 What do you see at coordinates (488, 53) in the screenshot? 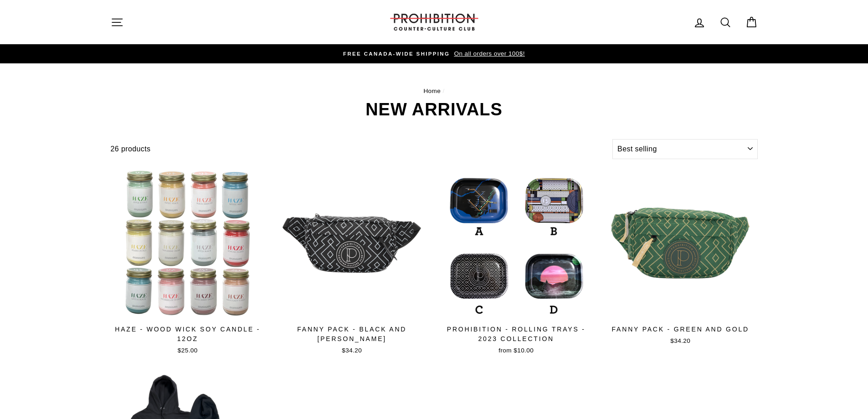
I see `span: On all orders over 100$!` at bounding box center [488, 53].